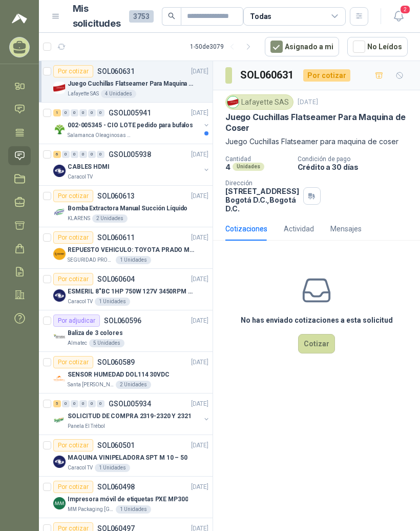 The width and height of the screenshot is (420, 531). Describe the element at coordinates (83, 94) in the screenshot. I see `p: Lafayette SAS` at that location.